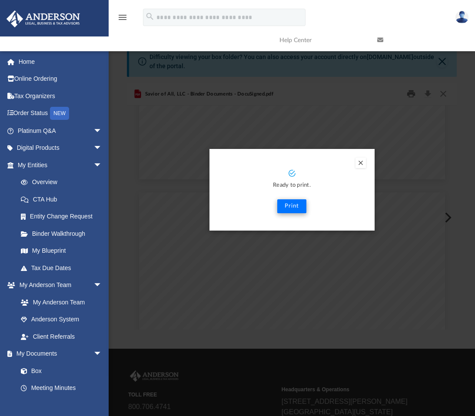  What do you see at coordinates (59, 113) in the screenshot?
I see `div: NEW` at bounding box center [59, 113].